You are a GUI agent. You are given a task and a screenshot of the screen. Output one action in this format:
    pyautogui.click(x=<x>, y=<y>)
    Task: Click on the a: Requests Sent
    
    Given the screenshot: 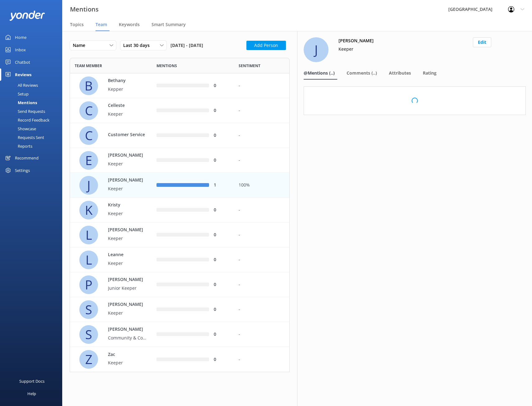 What is the action you would take?
    pyautogui.click(x=33, y=138)
    